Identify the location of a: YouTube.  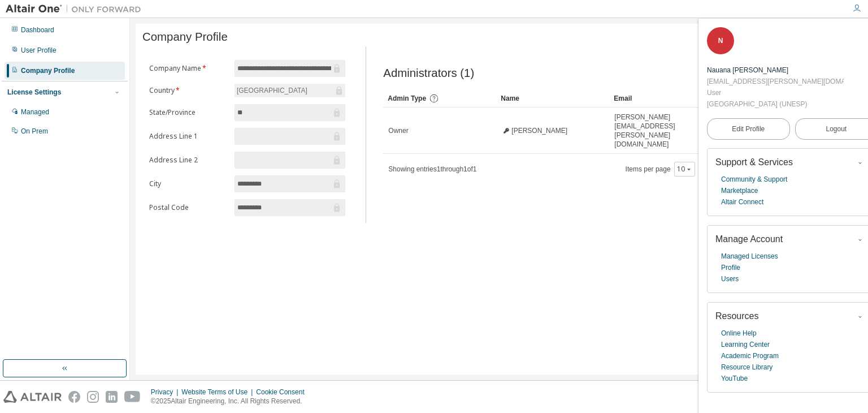
(734, 378).